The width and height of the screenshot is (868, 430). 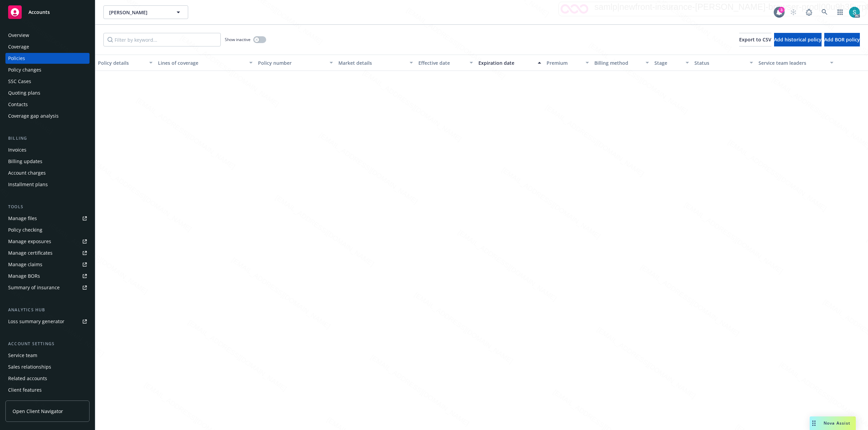 I want to click on a: Quoting plans, so click(x=47, y=93).